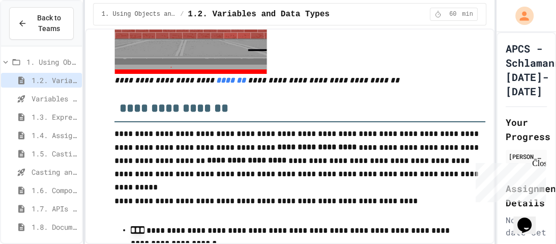 The width and height of the screenshot is (556, 244). I want to click on span: 1.6. Compound Assignment Operators, so click(54, 190).